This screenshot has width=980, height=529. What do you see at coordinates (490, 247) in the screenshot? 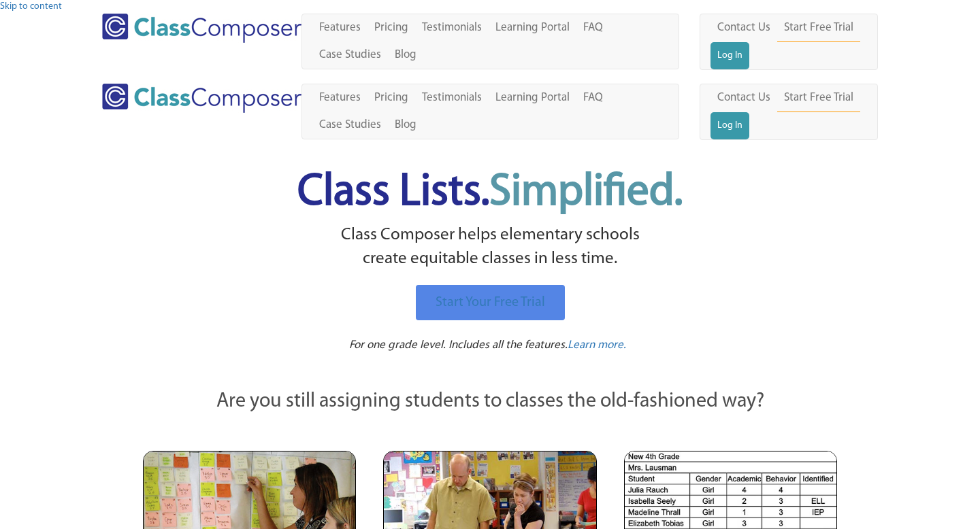
I see `p: Class Composer helps elementary schools create equitable classes in less time.` at bounding box center [490, 247].